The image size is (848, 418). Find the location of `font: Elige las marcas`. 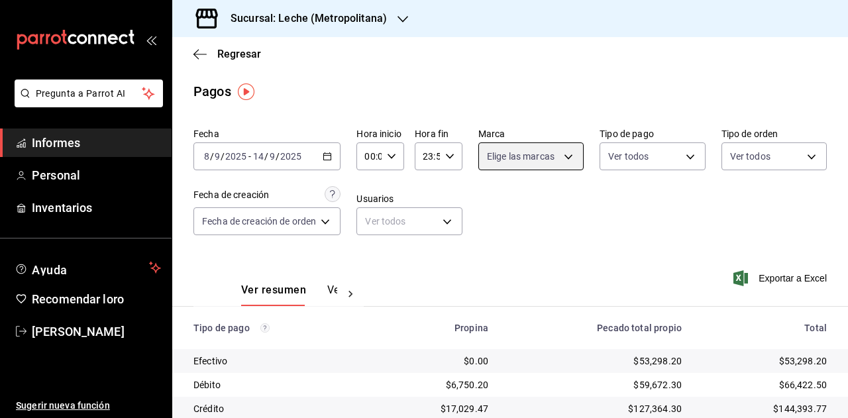

font: Elige las marcas is located at coordinates (520, 156).